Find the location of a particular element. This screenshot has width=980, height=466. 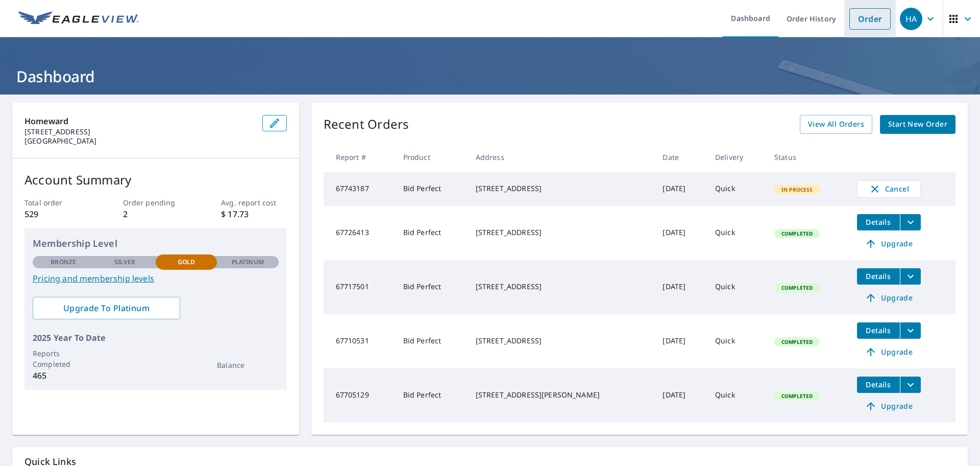

th: Product is located at coordinates (431, 157).